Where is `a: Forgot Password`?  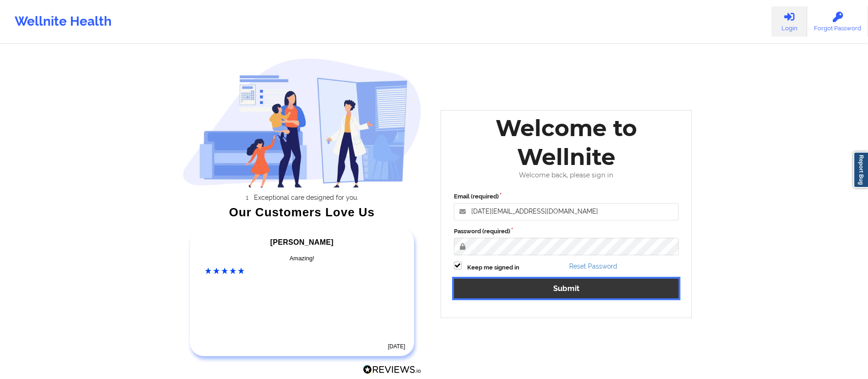
a: Forgot Password is located at coordinates (837, 22).